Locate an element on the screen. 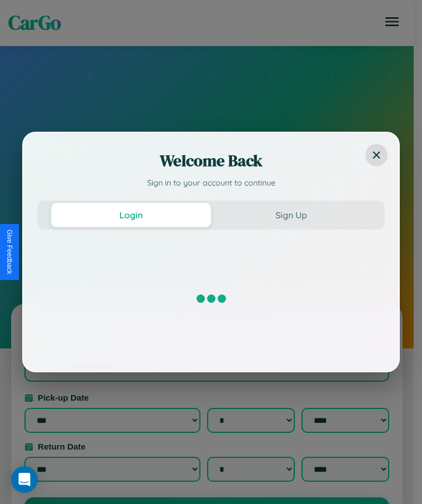 This screenshot has width=422, height=504. h2: Welcome Back is located at coordinates (211, 161).